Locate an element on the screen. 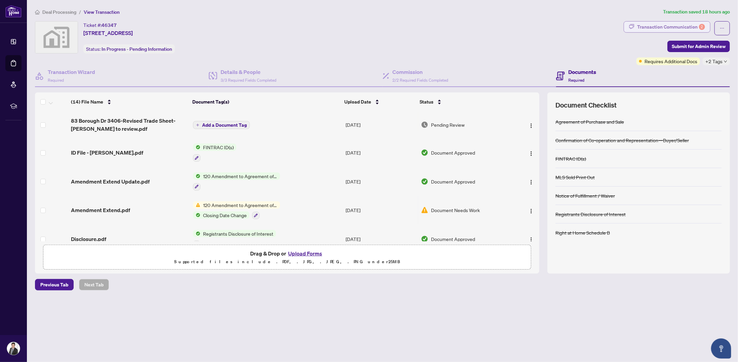 Image resolution: width=738 pixels, height=362 pixels. span: home is located at coordinates (37, 12).